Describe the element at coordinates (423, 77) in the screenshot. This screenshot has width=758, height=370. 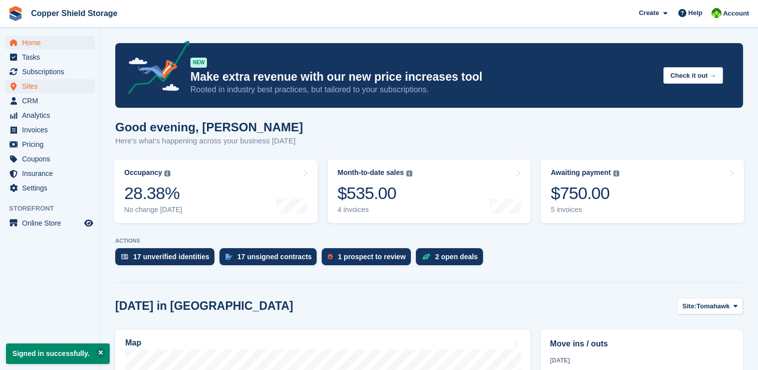
I see `p: Make extra revenue with our new price increases tool` at that location.